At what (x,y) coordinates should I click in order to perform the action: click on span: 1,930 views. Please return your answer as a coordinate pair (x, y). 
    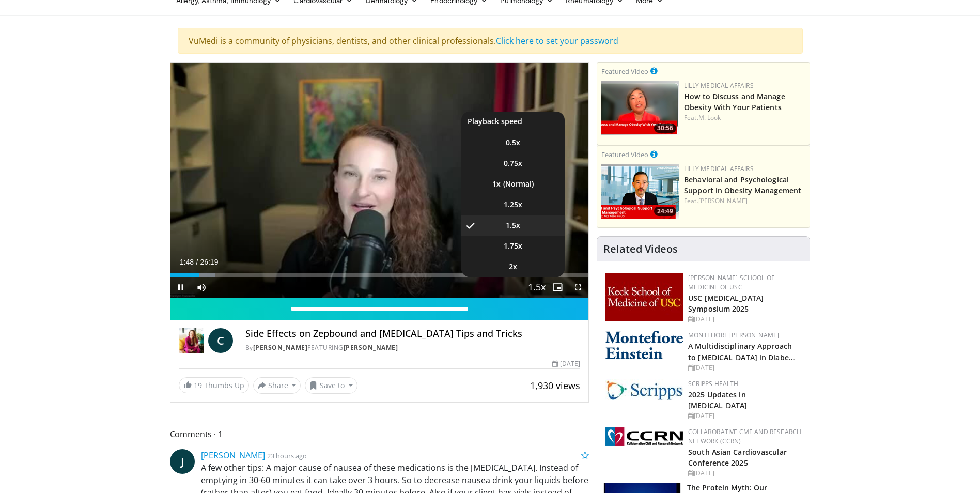
    Looking at the image, I should click on (554, 386).